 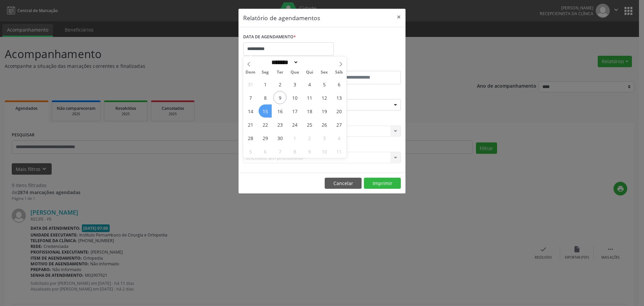 What do you see at coordinates (294, 84) in the screenshot?
I see `span: Setembro 3, 2025` at bounding box center [294, 84].